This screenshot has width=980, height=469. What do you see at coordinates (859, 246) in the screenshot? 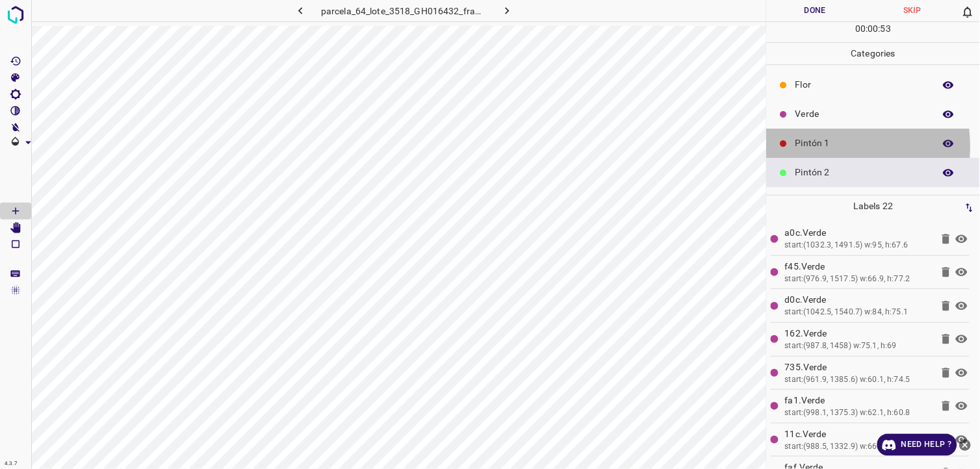
I see `div: start:(1032.3, 1491.5) w:95, h:67.6` at bounding box center [859, 246].